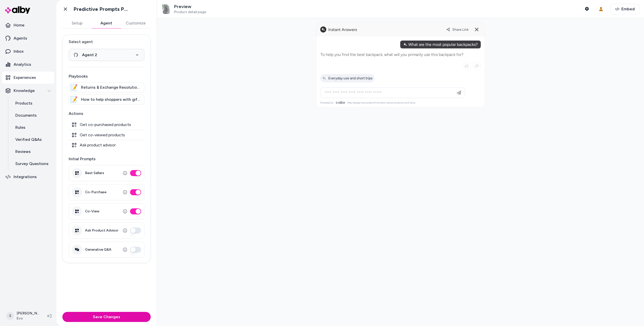 This screenshot has width=644, height=326. I want to click on button: Save Changes, so click(106, 317).